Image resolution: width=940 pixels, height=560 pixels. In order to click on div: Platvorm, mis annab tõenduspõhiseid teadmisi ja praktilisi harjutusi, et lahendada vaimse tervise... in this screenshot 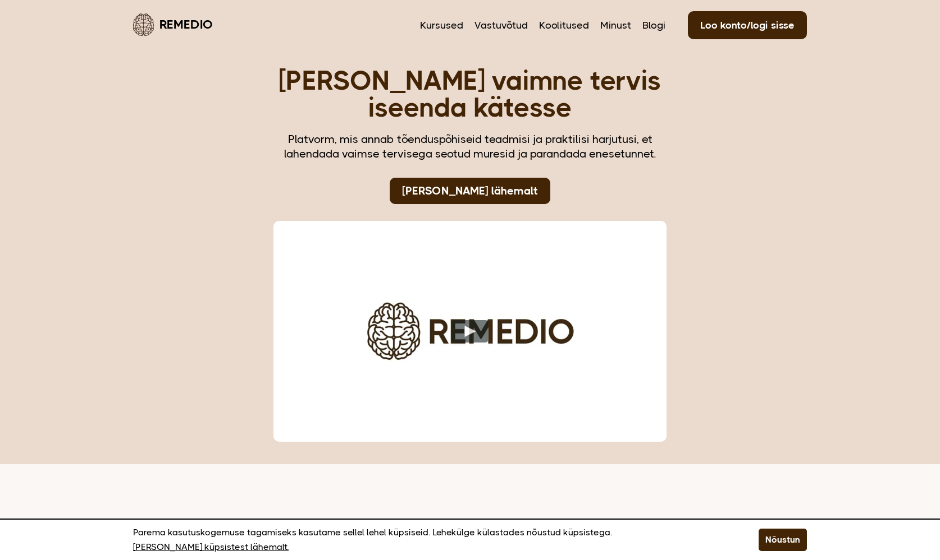, I will do `click(470, 147)`.